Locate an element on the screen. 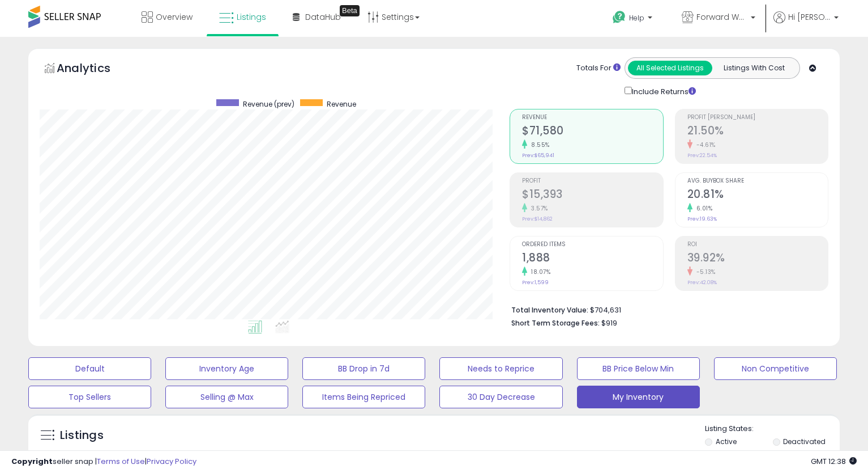 This screenshot has height=473, width=868. small: Prev: $14,862 is located at coordinates (538, 219).